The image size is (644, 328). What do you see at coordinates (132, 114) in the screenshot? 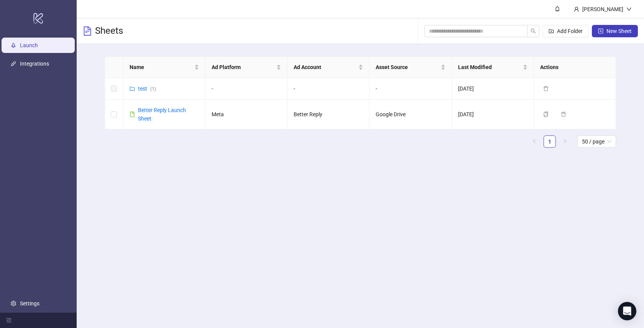
I see `span: file` at bounding box center [132, 114].